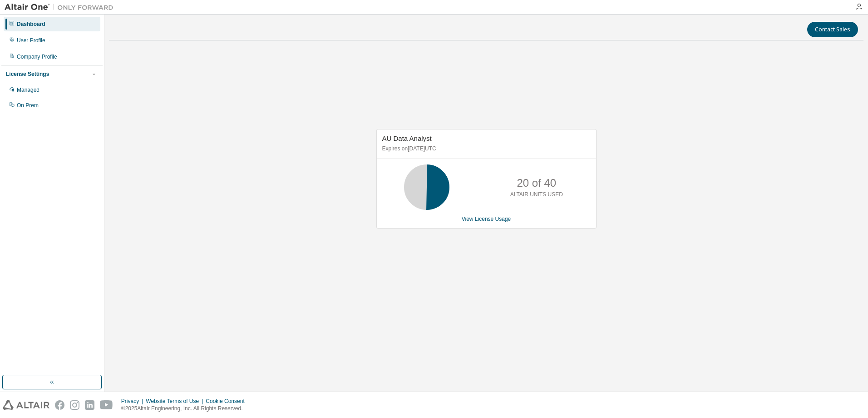 The image size is (868, 418). Describe the element at coordinates (62, 7) in the screenshot. I see `img: Altair One` at that location.